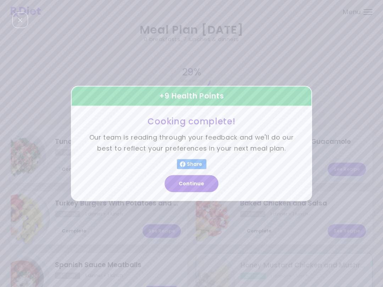 This screenshot has height=287, width=383. What do you see at coordinates (194, 165) in the screenshot?
I see `span: Share` at bounding box center [194, 165].